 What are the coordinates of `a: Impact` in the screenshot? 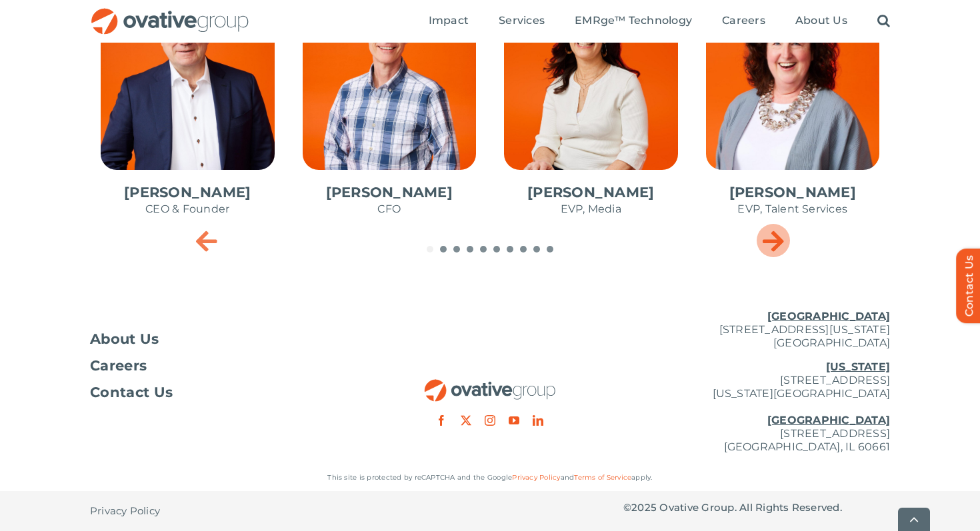 It's located at (449, 22).